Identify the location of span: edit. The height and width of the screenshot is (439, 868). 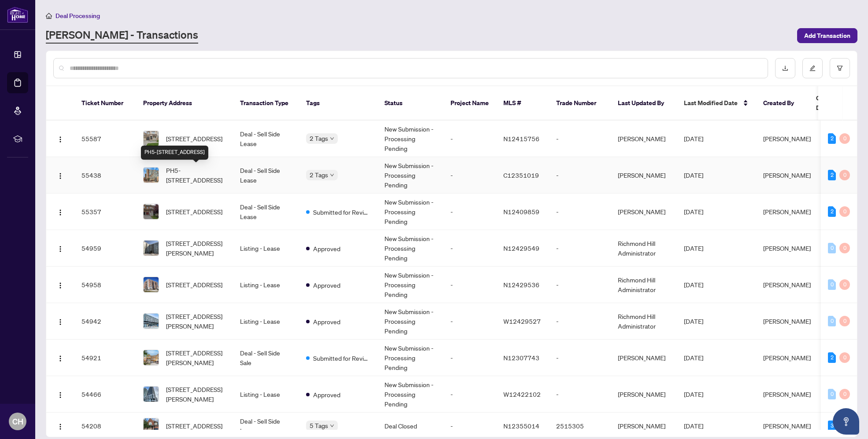
(813, 68).